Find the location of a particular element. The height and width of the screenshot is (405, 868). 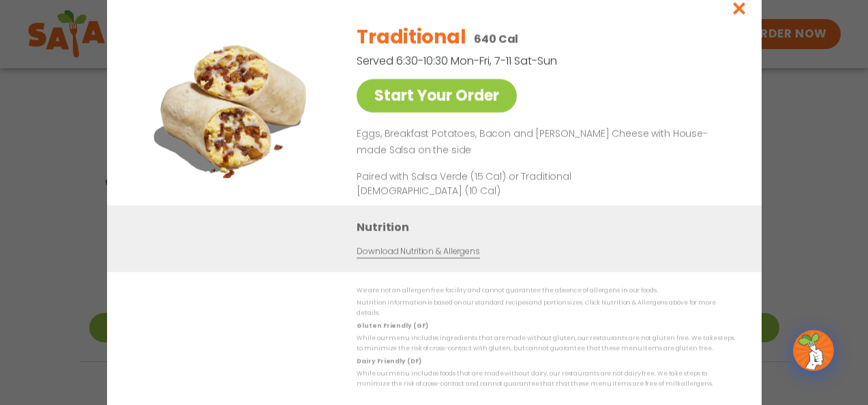

strong: Dairy Friendly (DF) is located at coordinates (389, 361).